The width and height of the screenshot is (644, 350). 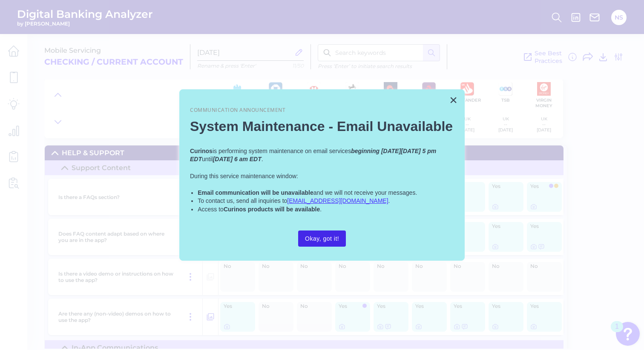 I want to click on span: until, so click(x=207, y=159).